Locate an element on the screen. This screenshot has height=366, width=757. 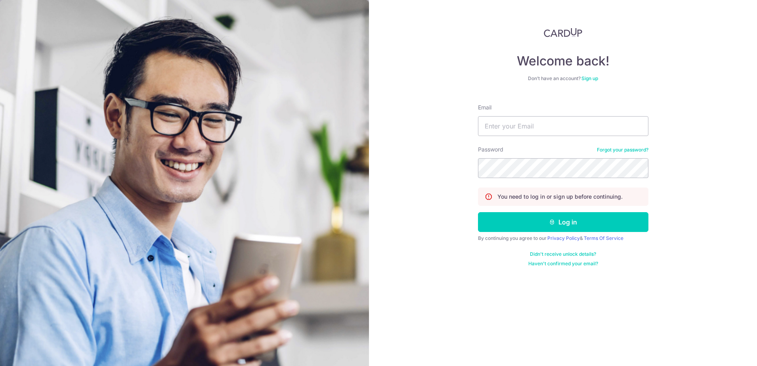
a: Sign up is located at coordinates (590, 78).